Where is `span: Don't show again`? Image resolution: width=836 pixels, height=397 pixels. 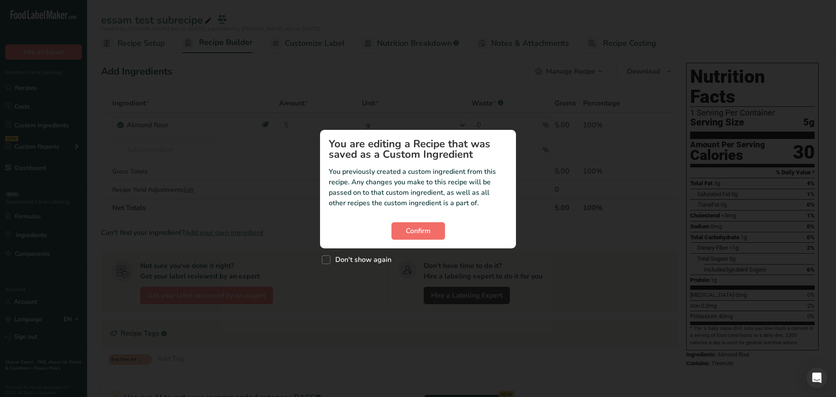
span: Don't show again is located at coordinates (361, 259).